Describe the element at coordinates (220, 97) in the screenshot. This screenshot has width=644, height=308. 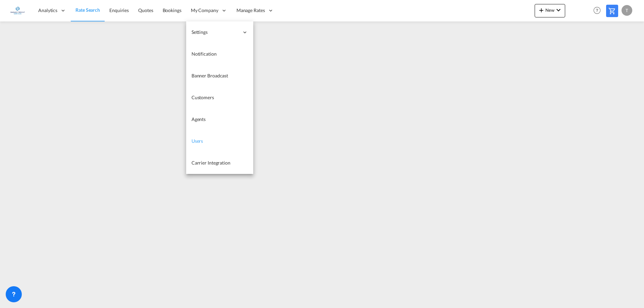
I see `a: Customers` at that location.